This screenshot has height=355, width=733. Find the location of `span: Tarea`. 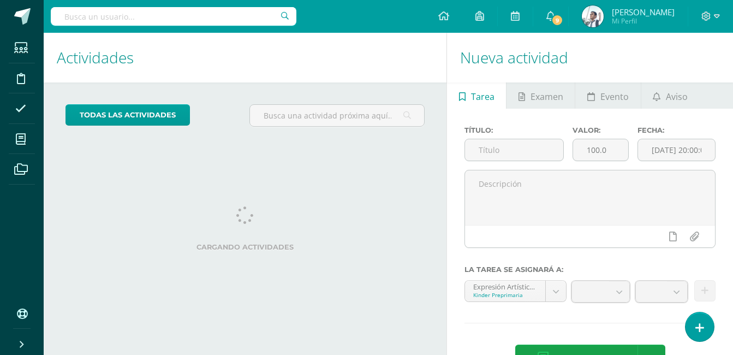

span: Tarea is located at coordinates (483, 97).